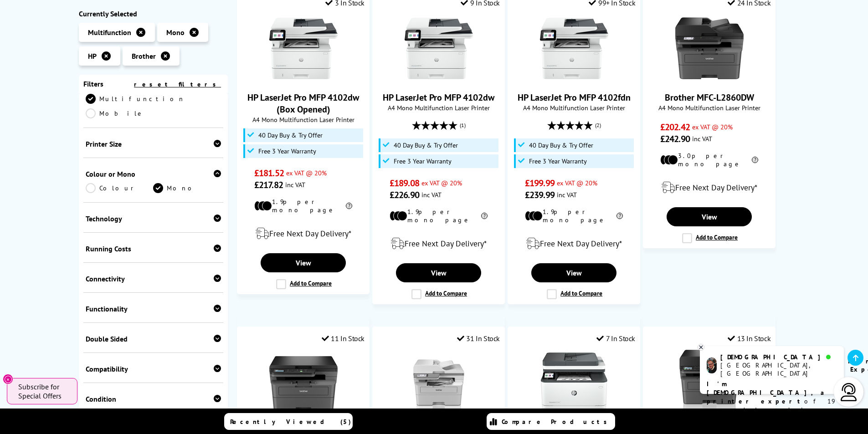 The height and width of the screenshot is (434, 868). Describe the element at coordinates (709, 160) in the screenshot. I see `li: 3.0p per mono page` at that location.